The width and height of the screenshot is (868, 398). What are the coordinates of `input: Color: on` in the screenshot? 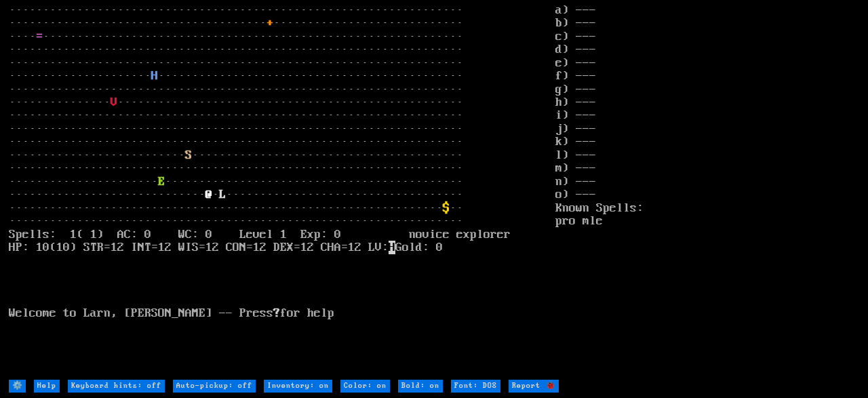 It's located at (364, 386).